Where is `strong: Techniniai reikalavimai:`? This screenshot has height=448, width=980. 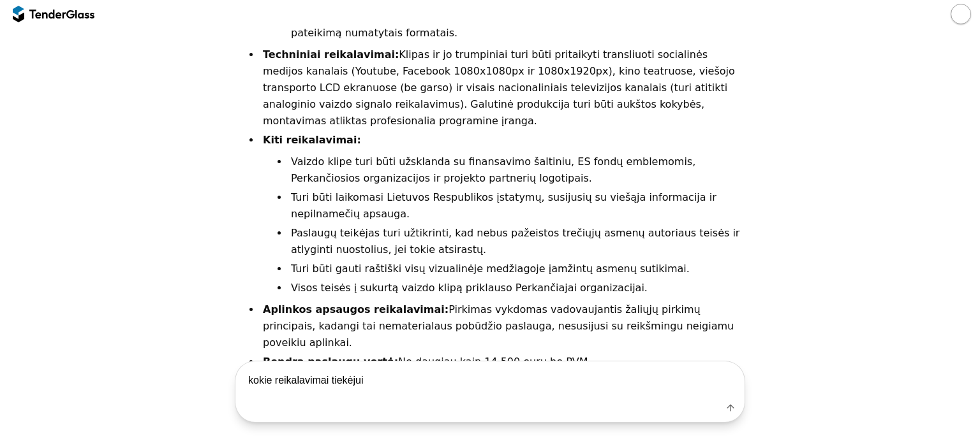
strong: Techniniai reikalavimai: is located at coordinates (330, 55).